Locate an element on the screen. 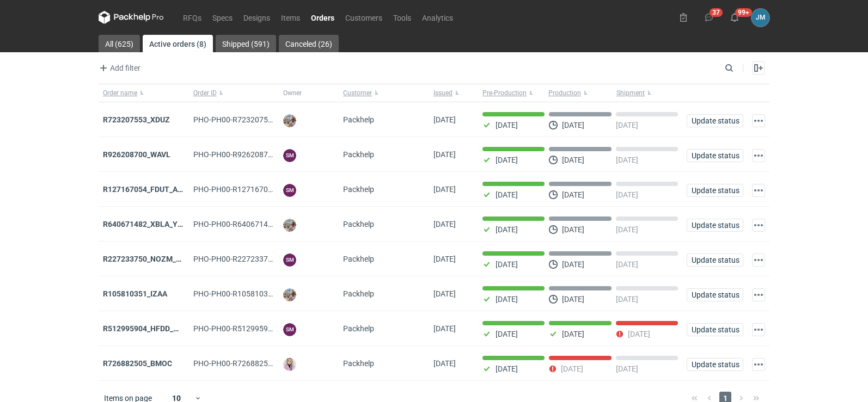 This screenshot has width=868, height=402. span: PHO-PH00-R105810351_IZAA is located at coordinates (245, 294).